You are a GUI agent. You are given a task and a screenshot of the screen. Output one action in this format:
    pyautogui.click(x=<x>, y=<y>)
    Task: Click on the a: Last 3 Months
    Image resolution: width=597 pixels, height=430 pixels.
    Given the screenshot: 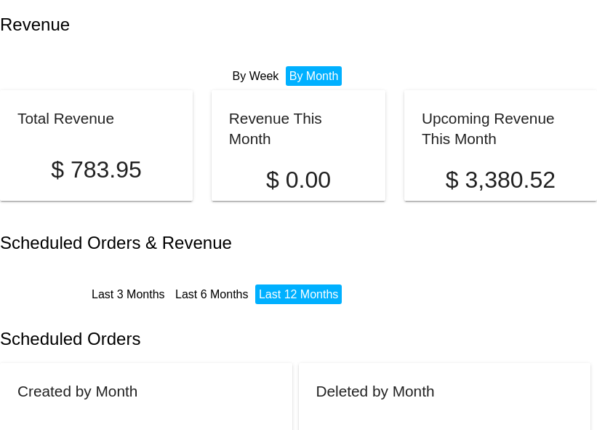 What is the action you would take?
    pyautogui.click(x=128, y=294)
    